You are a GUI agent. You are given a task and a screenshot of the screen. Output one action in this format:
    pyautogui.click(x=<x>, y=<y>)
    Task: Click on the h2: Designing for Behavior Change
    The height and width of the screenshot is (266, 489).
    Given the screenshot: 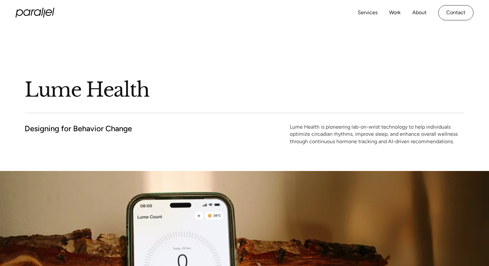 What is the action you would take?
    pyautogui.click(x=78, y=128)
    